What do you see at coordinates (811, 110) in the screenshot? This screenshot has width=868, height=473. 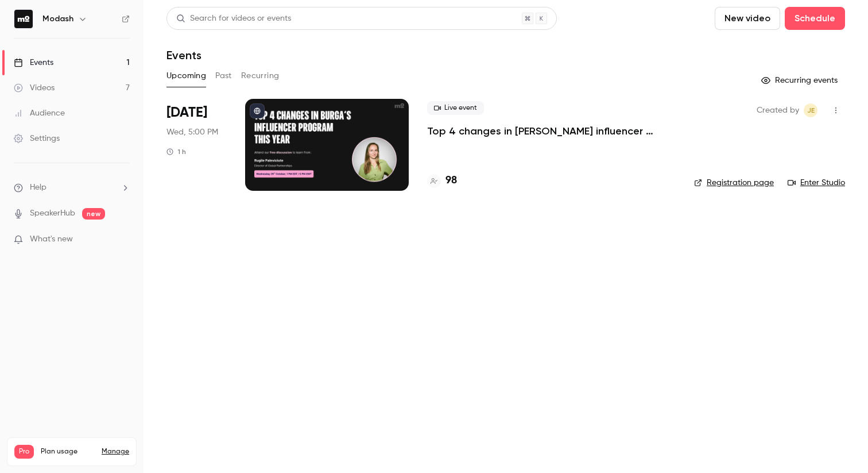 I see `span: JE` at bounding box center [811, 110].